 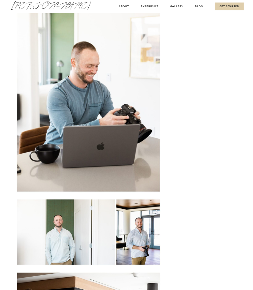 I want to click on h3: About, so click(x=124, y=7).